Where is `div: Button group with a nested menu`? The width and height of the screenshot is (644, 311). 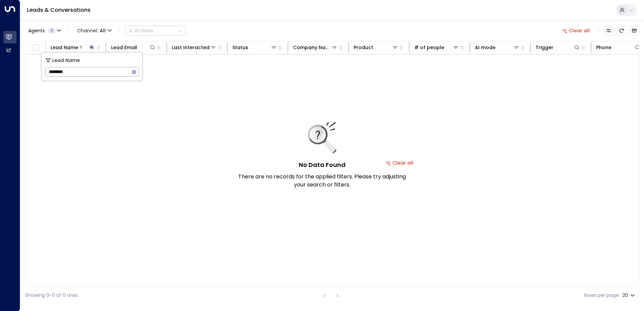
div: Button group with a nested menu is located at coordinates (156, 30).